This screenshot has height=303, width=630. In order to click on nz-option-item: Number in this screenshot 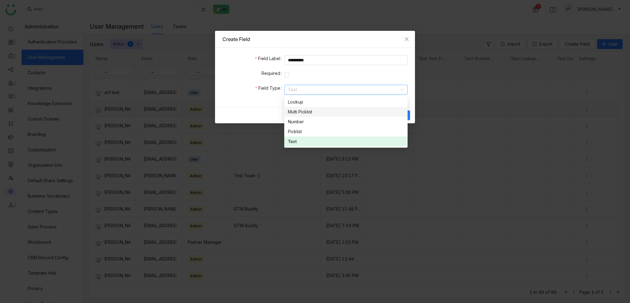, I will do `click(346, 122)`.